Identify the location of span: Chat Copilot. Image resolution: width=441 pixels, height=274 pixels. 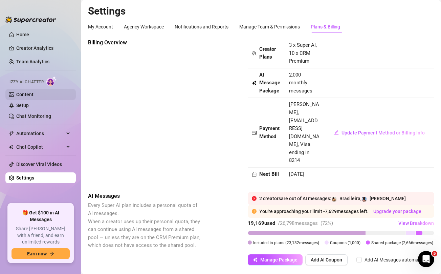
(40, 147).